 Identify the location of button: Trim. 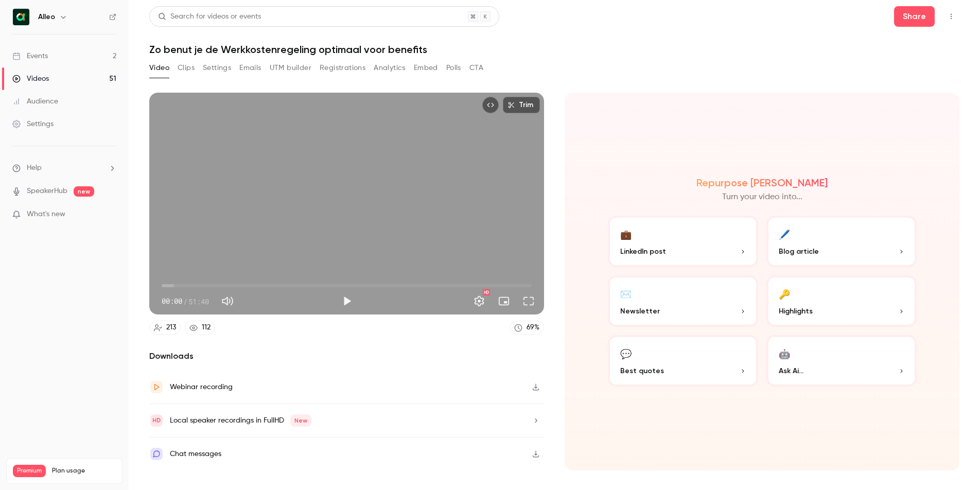
(521, 105).